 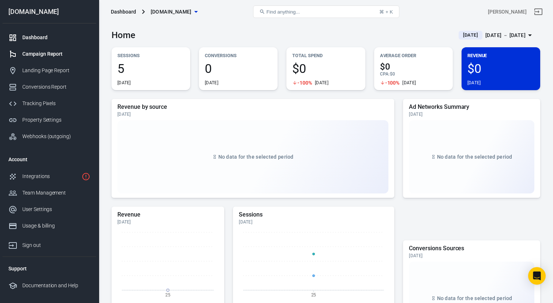 What do you see at coordinates (49, 225) in the screenshot?
I see `a: Usage & billing` at bounding box center [49, 225].